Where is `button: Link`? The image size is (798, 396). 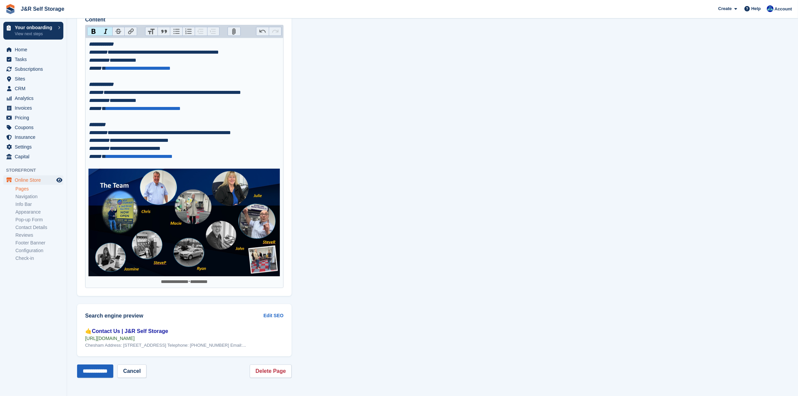
button: Link is located at coordinates (130, 32).